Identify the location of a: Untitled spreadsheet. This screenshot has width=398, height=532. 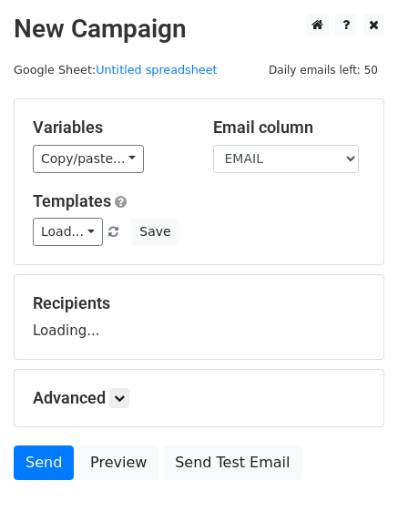
(156, 69).